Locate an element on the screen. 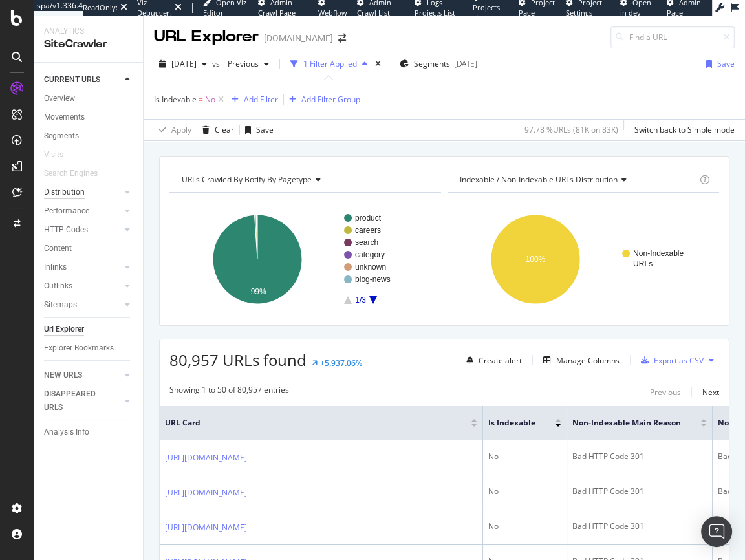  div: Clear is located at coordinates (225, 130).